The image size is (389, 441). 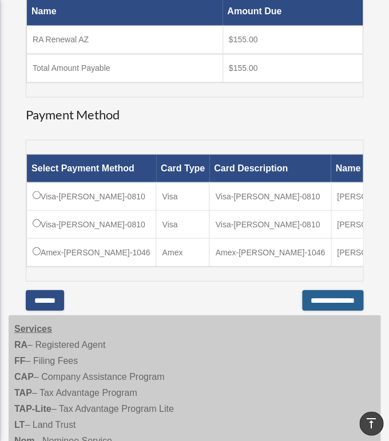 What do you see at coordinates (91, 168) in the screenshot?
I see `th: Select Payment Method` at bounding box center [91, 168].